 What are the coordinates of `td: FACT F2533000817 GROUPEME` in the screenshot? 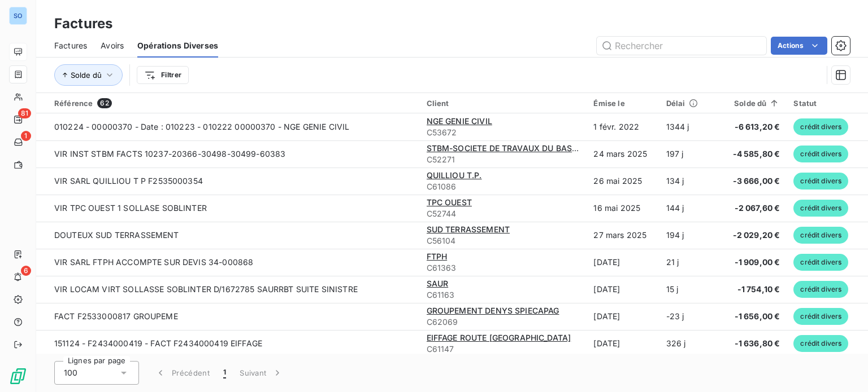 It's located at (228, 317).